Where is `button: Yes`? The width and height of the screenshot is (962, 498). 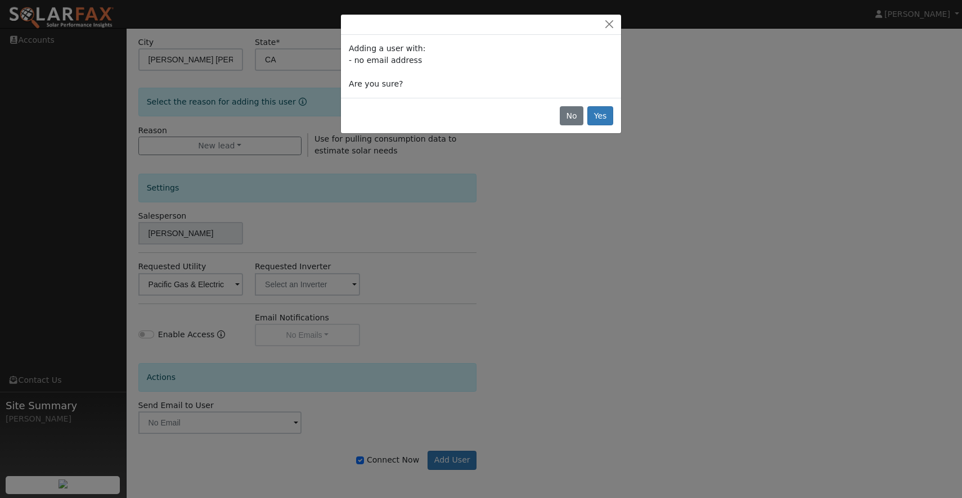
button: Yes is located at coordinates (600, 116).